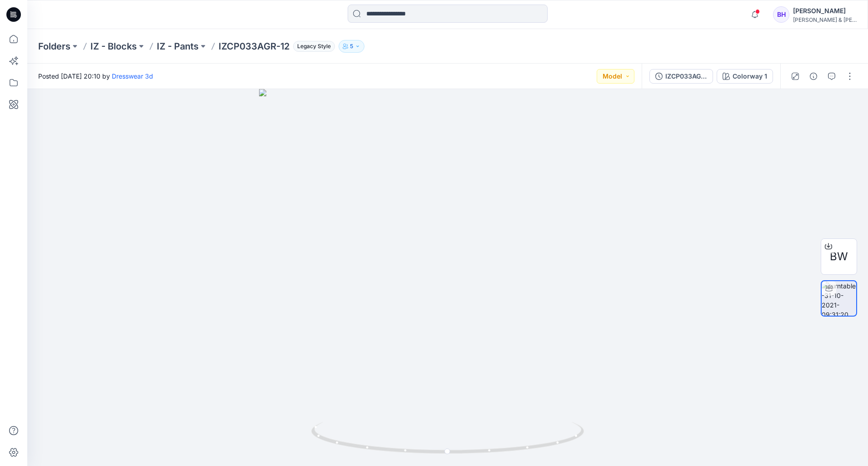 This screenshot has height=466, width=868. What do you see at coordinates (814, 76) in the screenshot?
I see `button: Details` at bounding box center [814, 76].